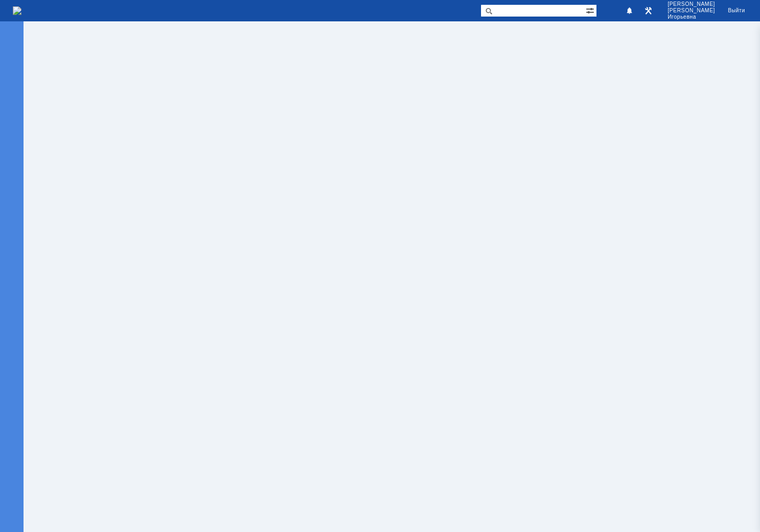  I want to click on a: Перейти в интерфейс администратора, so click(649, 11).